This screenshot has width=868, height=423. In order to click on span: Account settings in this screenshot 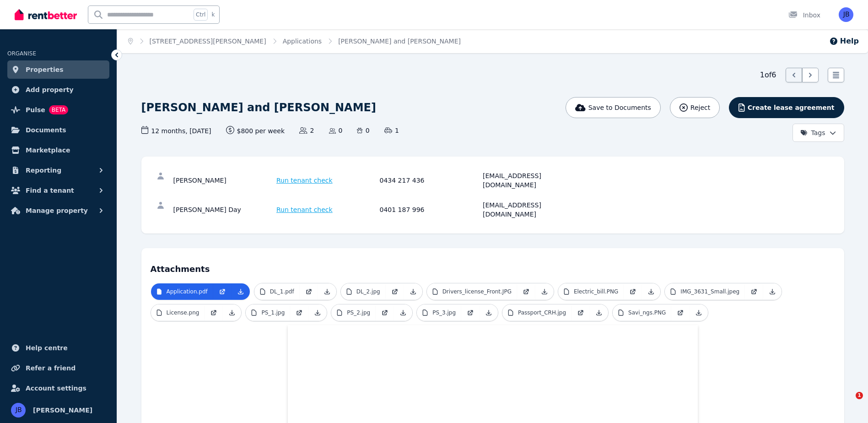, I will do `click(55, 388)`.